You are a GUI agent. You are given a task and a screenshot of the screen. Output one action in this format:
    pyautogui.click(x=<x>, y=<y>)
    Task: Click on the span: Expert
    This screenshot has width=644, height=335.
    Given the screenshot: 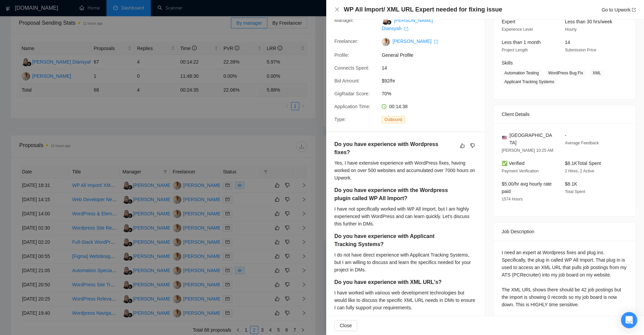 What is the action you would take?
    pyautogui.click(x=508, y=22)
    